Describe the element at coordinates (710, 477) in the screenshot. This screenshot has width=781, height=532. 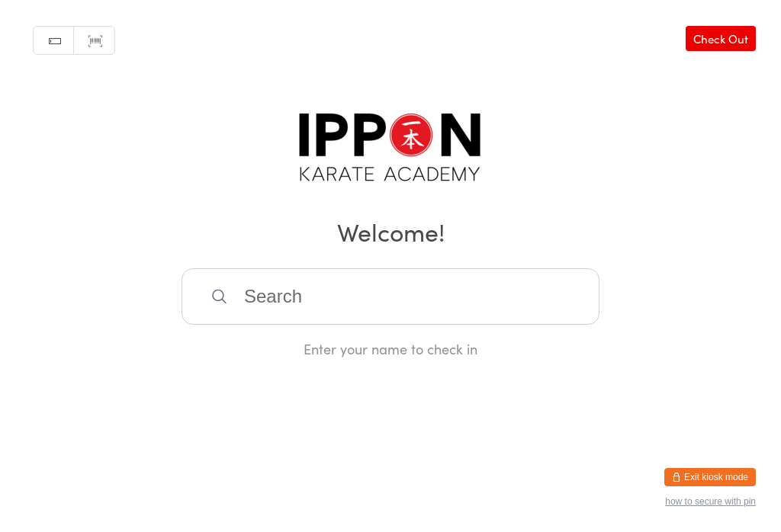
I see `button: Exit kiosk mode` at that location.